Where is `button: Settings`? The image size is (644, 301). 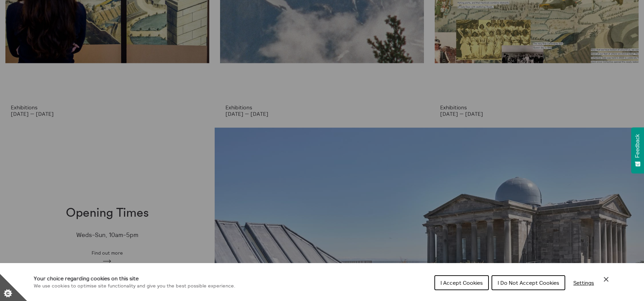
button: Settings is located at coordinates (584, 282).